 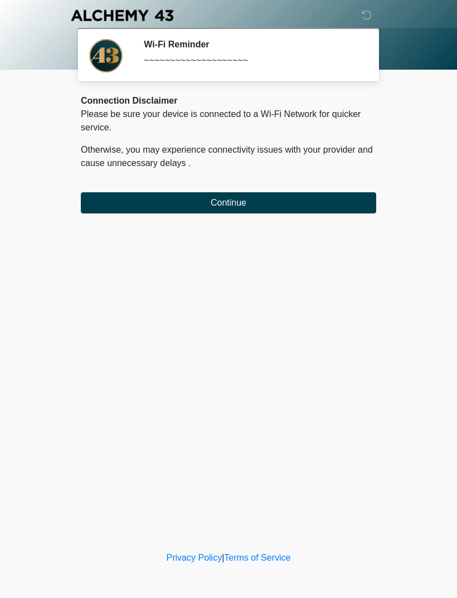 What do you see at coordinates (122, 15) in the screenshot?
I see `img: Alchemy 43 Logo` at bounding box center [122, 15].